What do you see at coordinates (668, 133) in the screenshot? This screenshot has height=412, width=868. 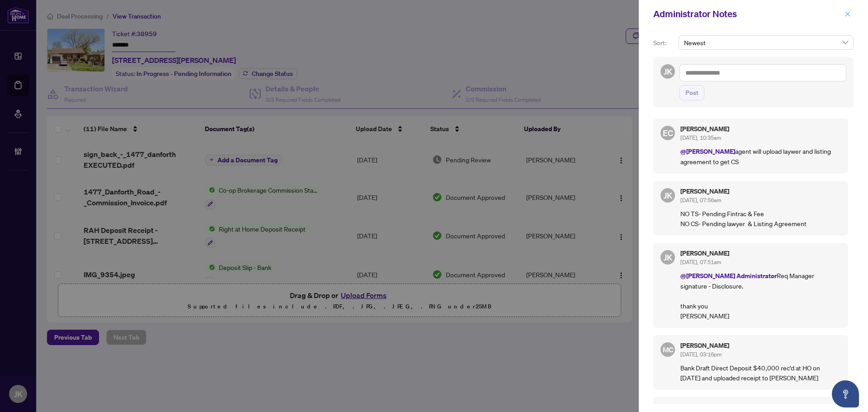 I see `span: EC` at bounding box center [668, 133].